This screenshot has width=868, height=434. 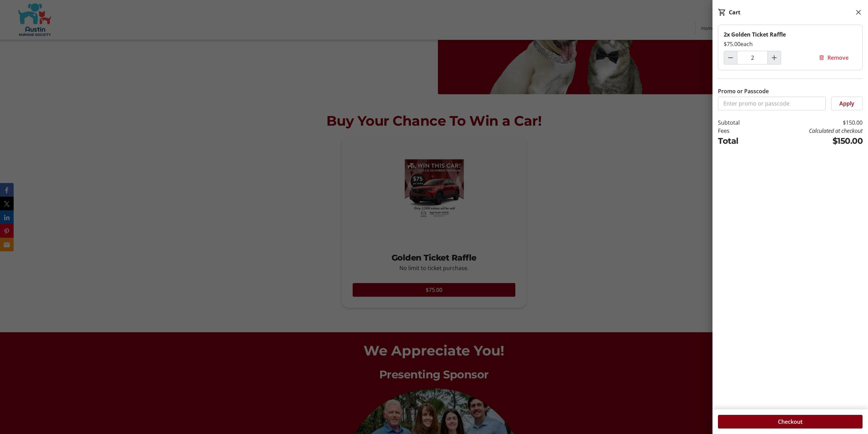 I want to click on div: Cart, so click(x=734, y=12).